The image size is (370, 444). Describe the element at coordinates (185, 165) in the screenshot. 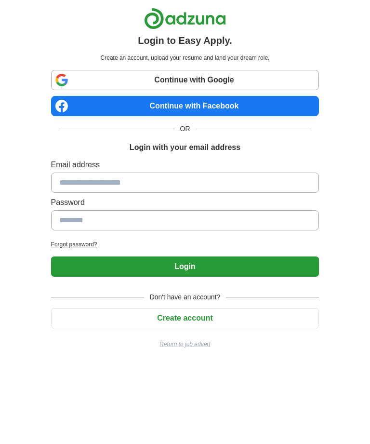

I see `label: Email address` at that location.